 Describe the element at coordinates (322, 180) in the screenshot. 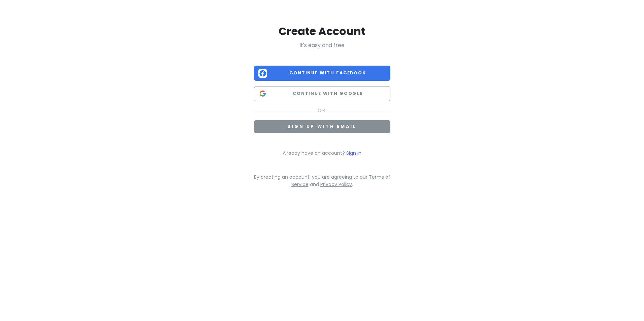

I see `p: By creating an account, you are agreeing to our and .` at that location.